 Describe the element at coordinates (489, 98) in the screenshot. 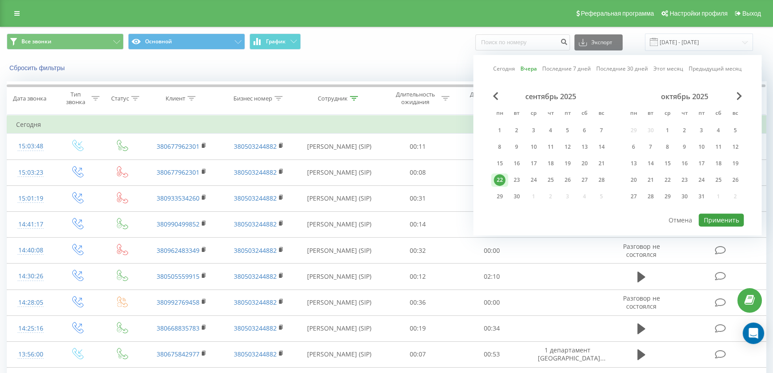

I see `div: Длительность разговора` at that location.